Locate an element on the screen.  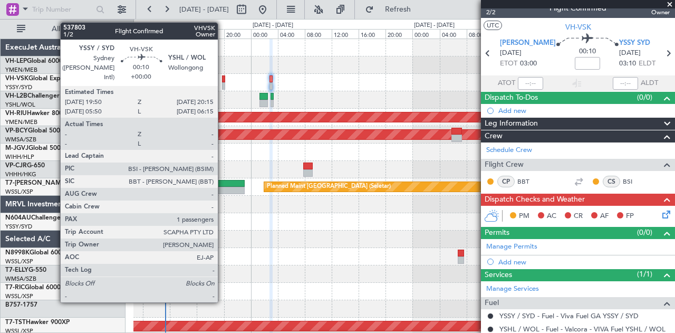
a: VH-L2BChallenger 604 is located at coordinates (39, 96).